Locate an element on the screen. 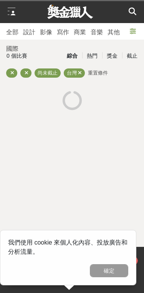 The image size is (144, 293). span: 台灣 is located at coordinates (72, 73).